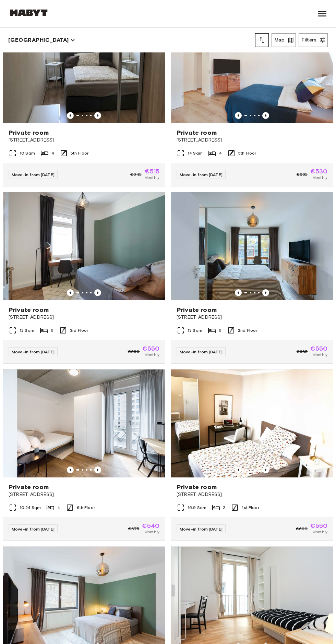 Image resolution: width=336 pixels, height=644 pixels. What do you see at coordinates (136, 175) in the screenshot?
I see `span: €645` at bounding box center [136, 175].